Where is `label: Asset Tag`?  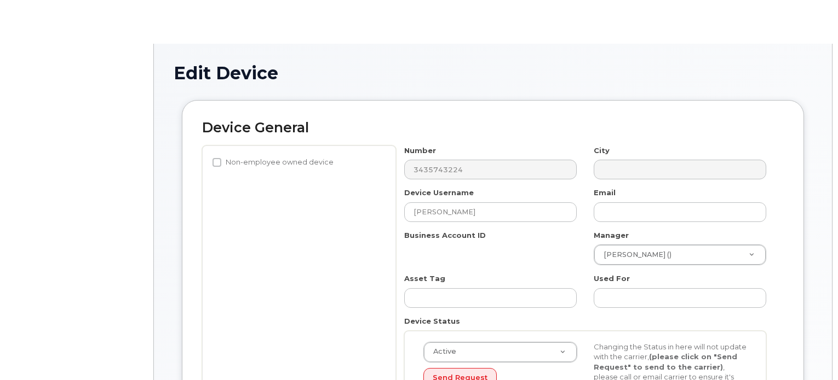 label: Asset Tag is located at coordinates (424, 279).